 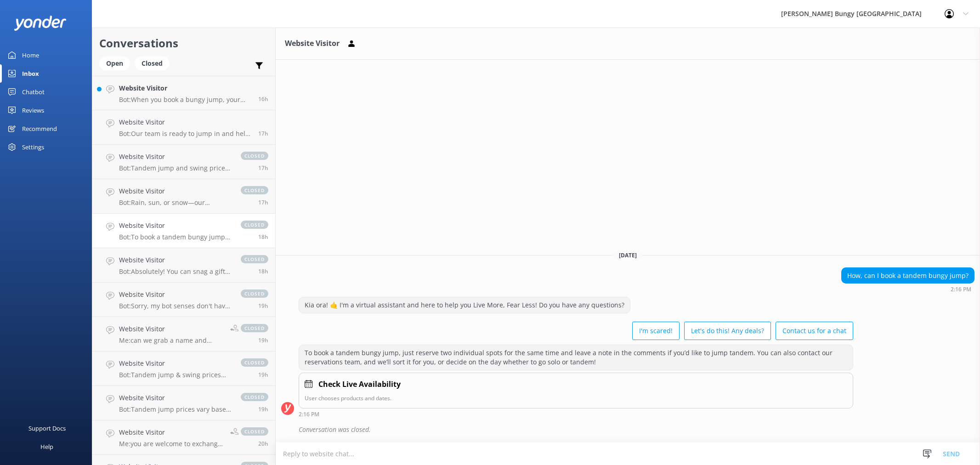 What do you see at coordinates (184, 196) in the screenshot?
I see `a: Website VisitorBot:Rain, sun, or snow—our activities usually go ahead, and it makes for an epic e...` at bounding box center [184, 196].